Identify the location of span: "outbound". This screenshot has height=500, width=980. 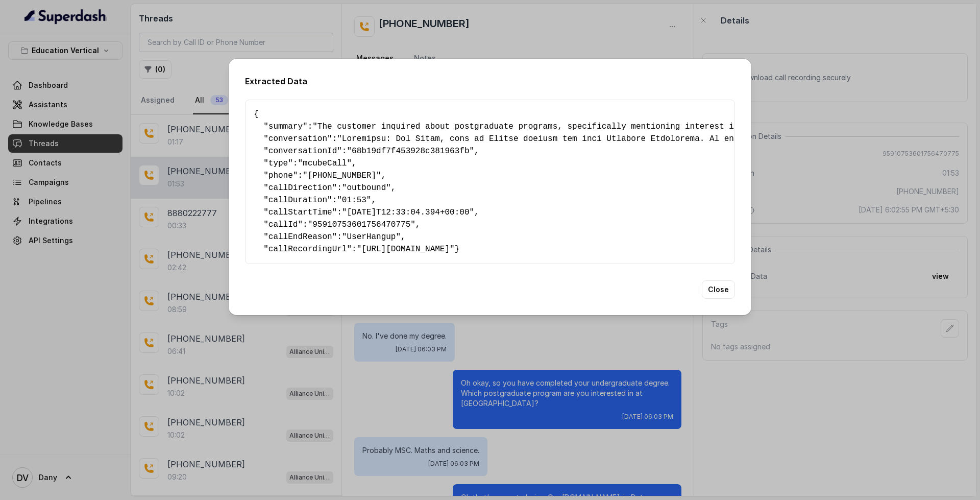
(366, 188).